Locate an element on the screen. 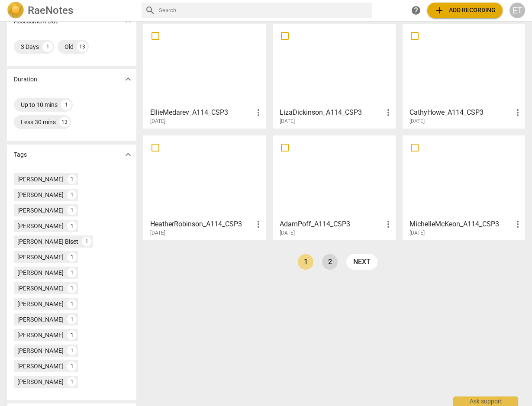 The width and height of the screenshot is (532, 406). div: Old is located at coordinates (69, 47).